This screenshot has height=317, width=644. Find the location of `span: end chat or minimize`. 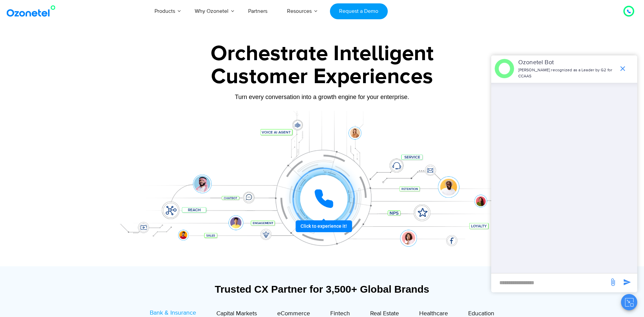

span: end chat or minimize is located at coordinates (622, 69).